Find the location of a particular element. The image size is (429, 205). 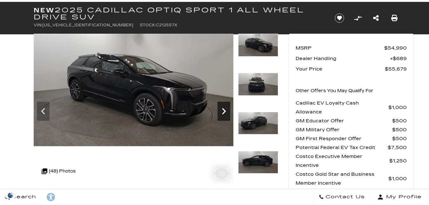

div: Previous is located at coordinates (43, 111).